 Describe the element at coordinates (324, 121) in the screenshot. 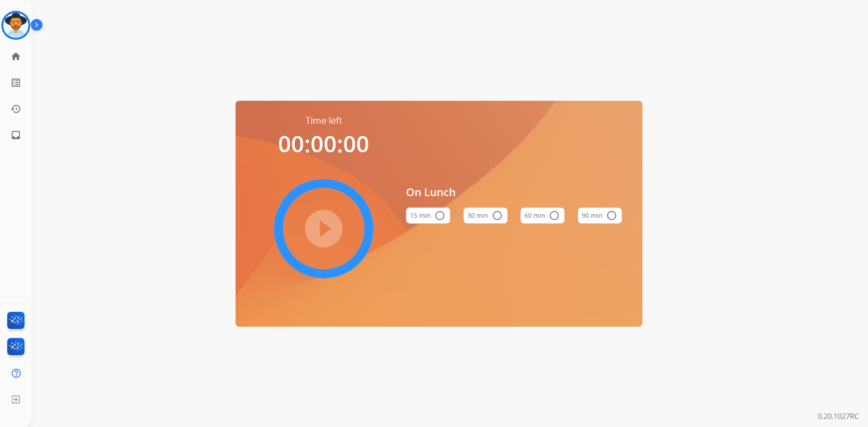

I see `span: Time left` at that location.